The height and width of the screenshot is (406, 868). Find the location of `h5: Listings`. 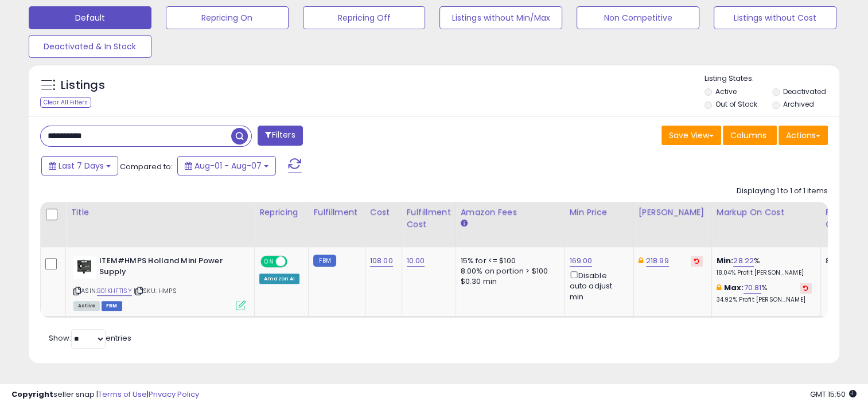

h5: Listings is located at coordinates (83, 86).